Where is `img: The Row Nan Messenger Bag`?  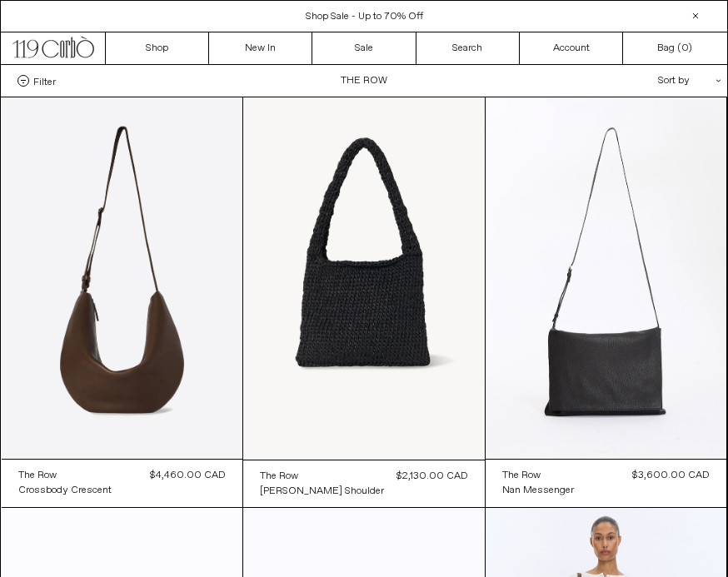
img: The Row Nan Messenger Bag is located at coordinates (607, 278).